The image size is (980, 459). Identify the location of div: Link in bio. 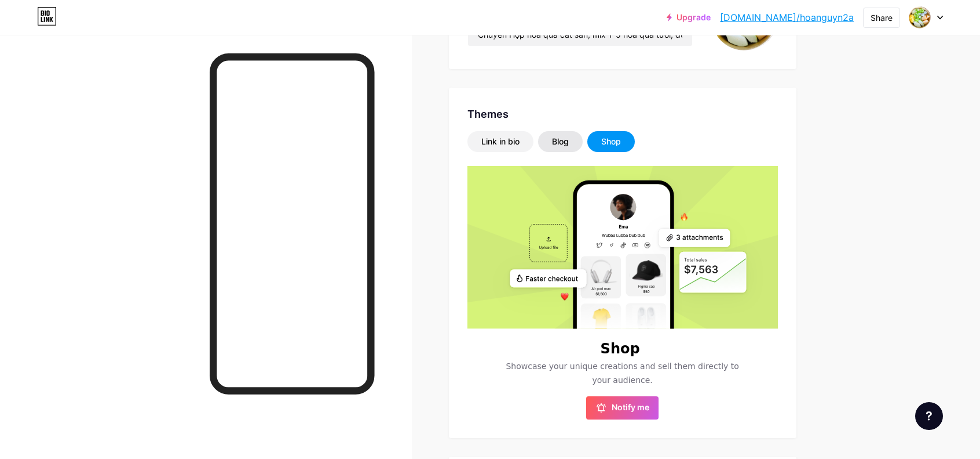
(500, 141).